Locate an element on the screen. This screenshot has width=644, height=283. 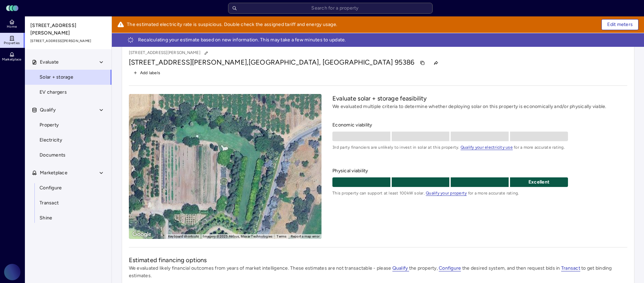
a: Qualify your property is located at coordinates (446, 193).